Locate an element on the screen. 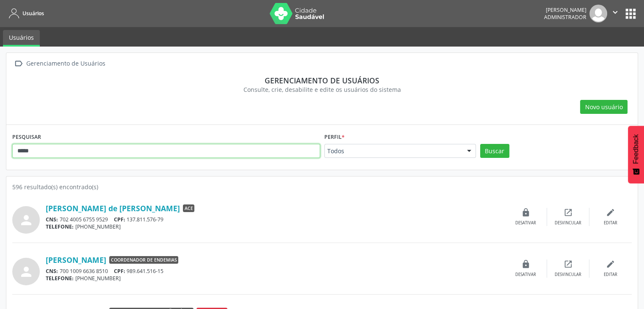  button: apps is located at coordinates (630, 14).